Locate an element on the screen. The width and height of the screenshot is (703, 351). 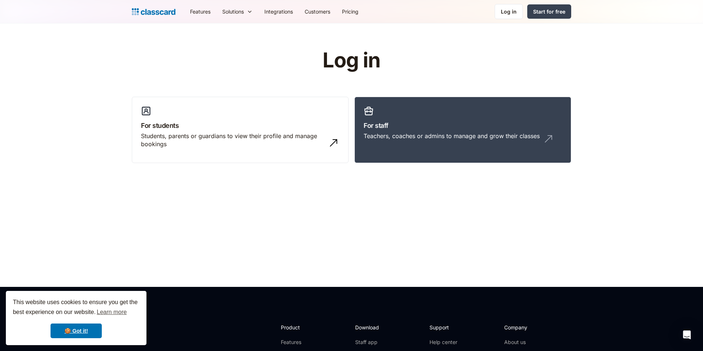
div: cookieconsent is located at coordinates (76, 318).